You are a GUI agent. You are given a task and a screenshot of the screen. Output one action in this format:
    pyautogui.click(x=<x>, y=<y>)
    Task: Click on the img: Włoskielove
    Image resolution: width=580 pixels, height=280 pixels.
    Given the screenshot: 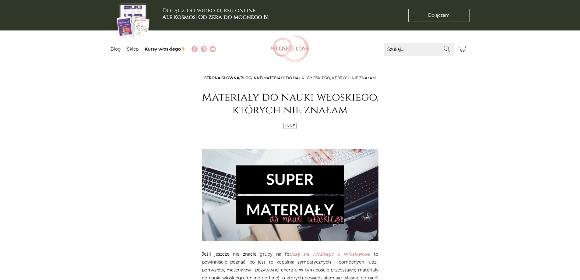 What is the action you would take?
    pyautogui.click(x=290, y=49)
    